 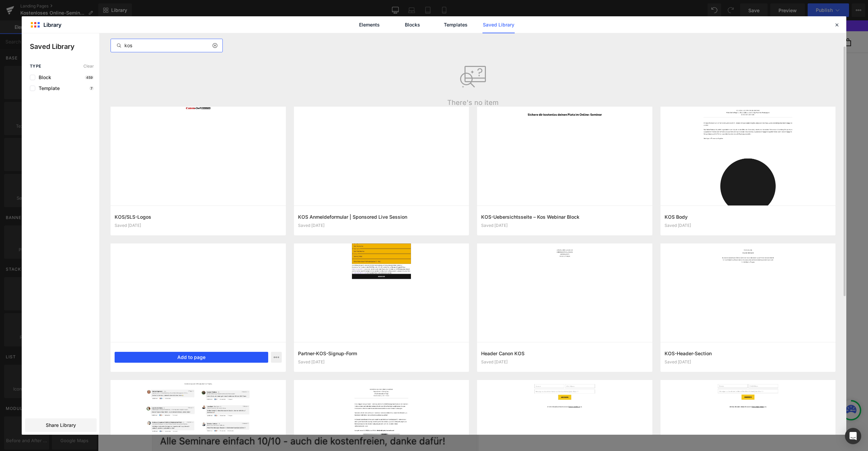 I want to click on h3: KOS Body, so click(x=748, y=217).